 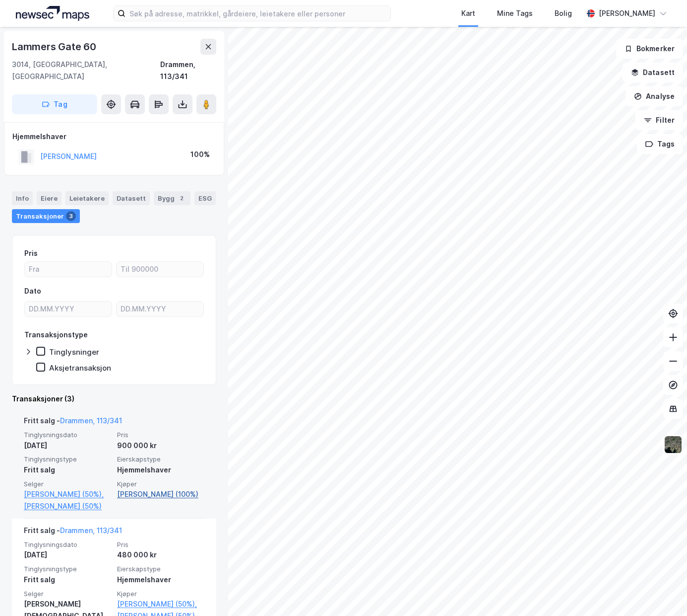 What do you see at coordinates (22, 198) in the screenshot?
I see `div: Info` at bounding box center [22, 198].